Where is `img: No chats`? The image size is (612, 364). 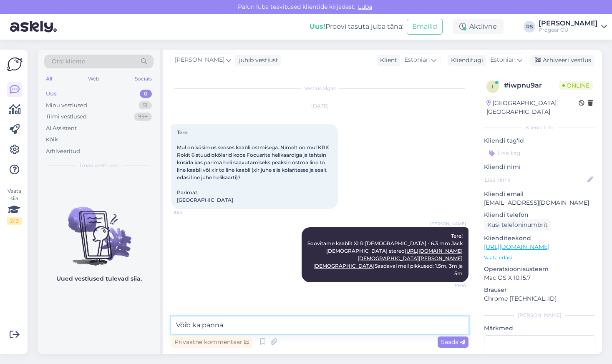 img: No chats is located at coordinates (99, 229).